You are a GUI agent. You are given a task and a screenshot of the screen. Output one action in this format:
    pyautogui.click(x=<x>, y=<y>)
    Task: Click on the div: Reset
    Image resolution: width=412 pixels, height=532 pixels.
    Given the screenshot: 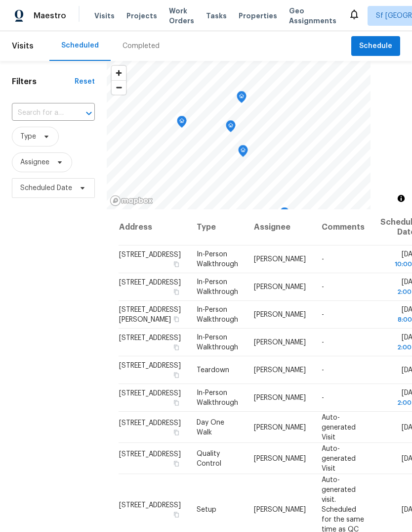 What is the action you would take?
    pyautogui.click(x=85, y=82)
    